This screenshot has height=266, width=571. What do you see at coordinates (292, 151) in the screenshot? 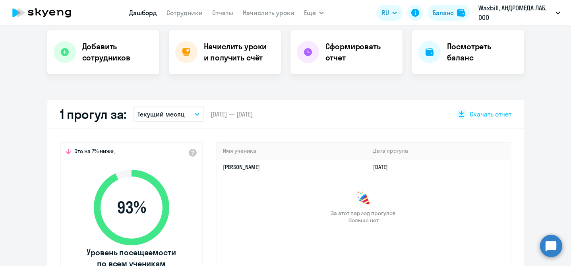
I see `th: Имя ученика` at bounding box center [292, 151].